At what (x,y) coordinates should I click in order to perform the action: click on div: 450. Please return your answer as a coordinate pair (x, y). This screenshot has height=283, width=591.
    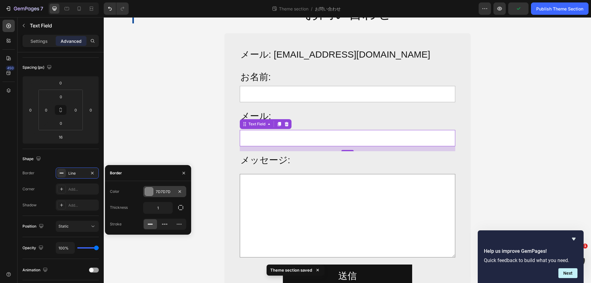
    Looking at the image, I should click on (10, 68).